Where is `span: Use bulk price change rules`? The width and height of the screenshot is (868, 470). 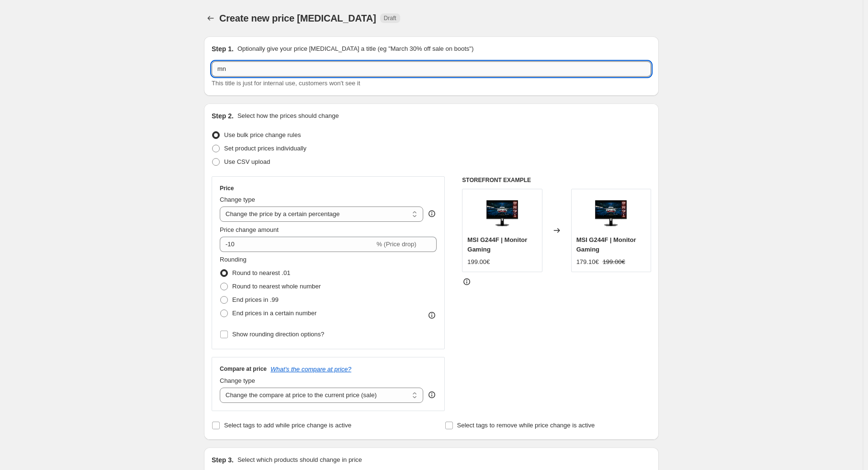 span: Use bulk price change rules is located at coordinates (262, 135).